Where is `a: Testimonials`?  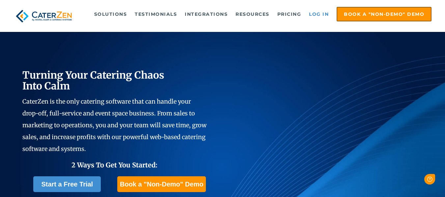
a: Testimonials is located at coordinates (156, 14).